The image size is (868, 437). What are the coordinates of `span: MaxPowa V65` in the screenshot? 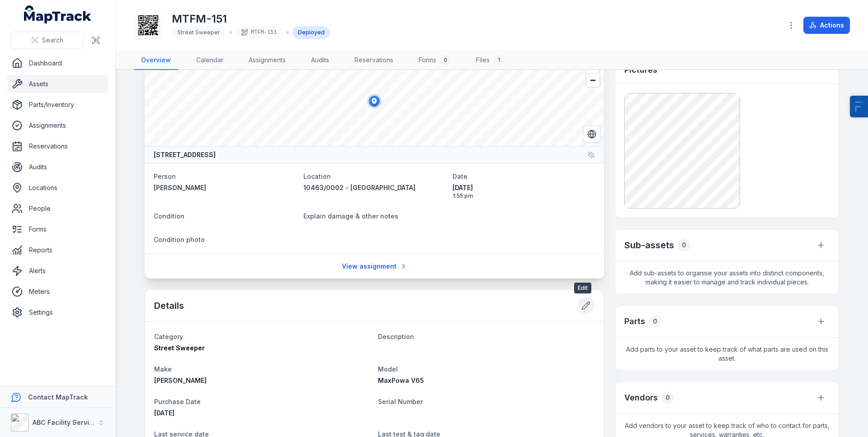 It's located at (401, 380).